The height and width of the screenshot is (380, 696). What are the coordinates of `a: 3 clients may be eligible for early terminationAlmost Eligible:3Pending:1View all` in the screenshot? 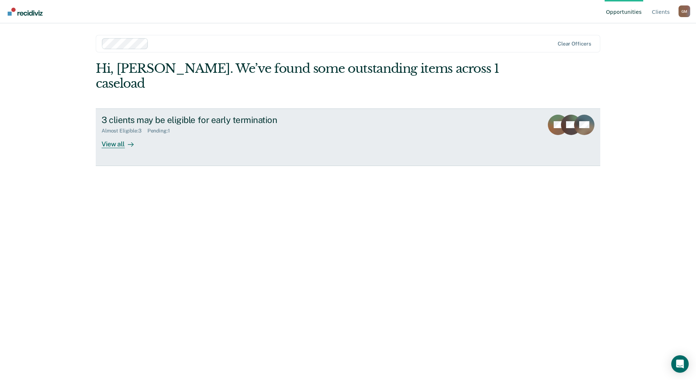 It's located at (348, 137).